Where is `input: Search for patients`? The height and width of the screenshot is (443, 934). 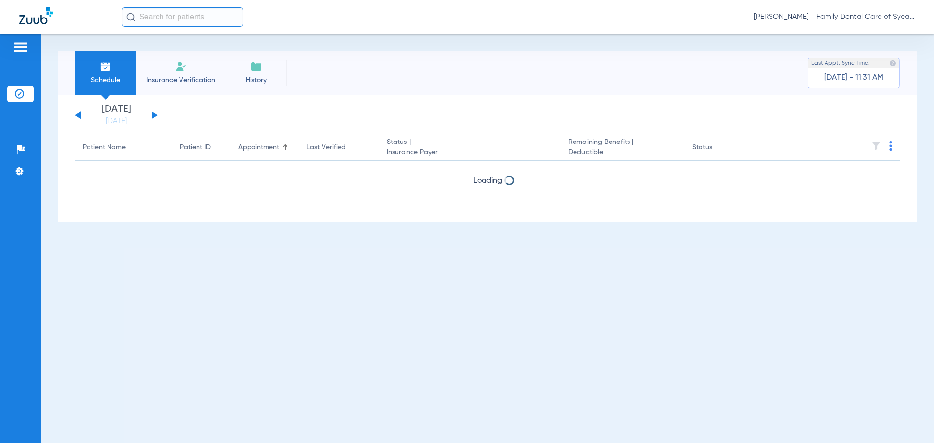 input: Search for patients is located at coordinates (182, 17).